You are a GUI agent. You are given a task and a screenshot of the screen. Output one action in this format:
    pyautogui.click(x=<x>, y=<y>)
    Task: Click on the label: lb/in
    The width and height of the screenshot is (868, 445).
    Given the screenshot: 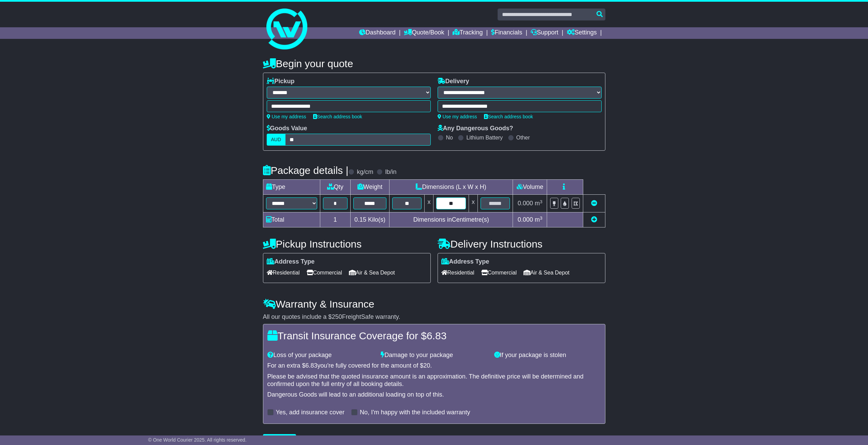 What is the action you would take?
    pyautogui.click(x=390, y=172)
    